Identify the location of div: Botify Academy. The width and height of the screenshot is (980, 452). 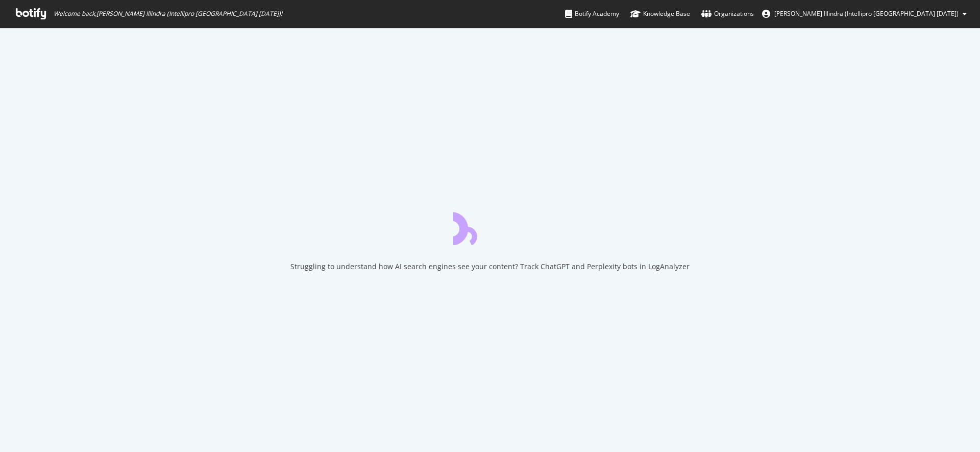
(592, 14).